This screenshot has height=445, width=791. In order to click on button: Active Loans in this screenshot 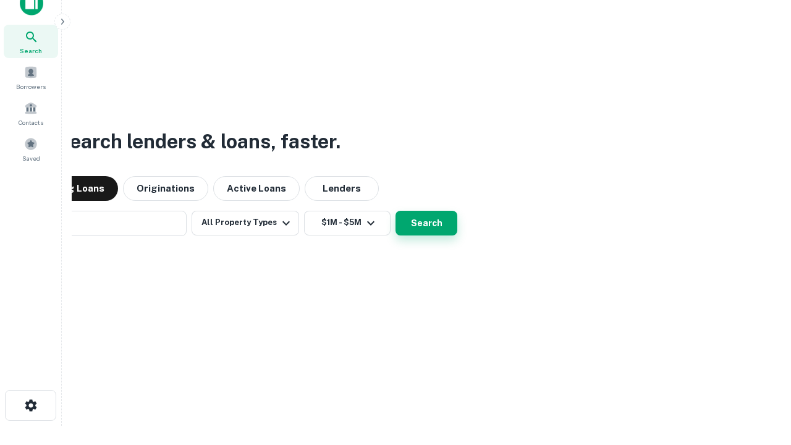, I will do `click(256, 188)`.